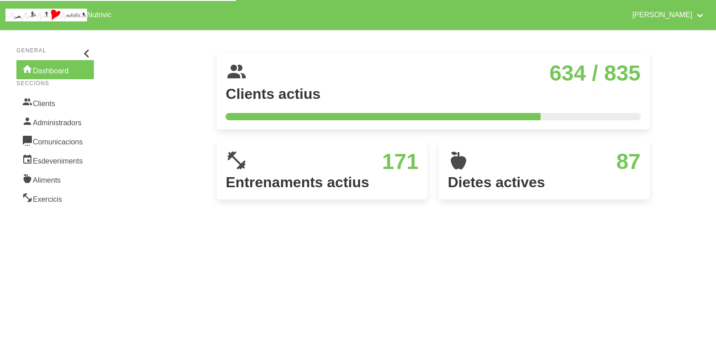 The height and width of the screenshot is (338, 716). Describe the element at coordinates (55, 198) in the screenshot. I see `a: Exercicis` at that location.